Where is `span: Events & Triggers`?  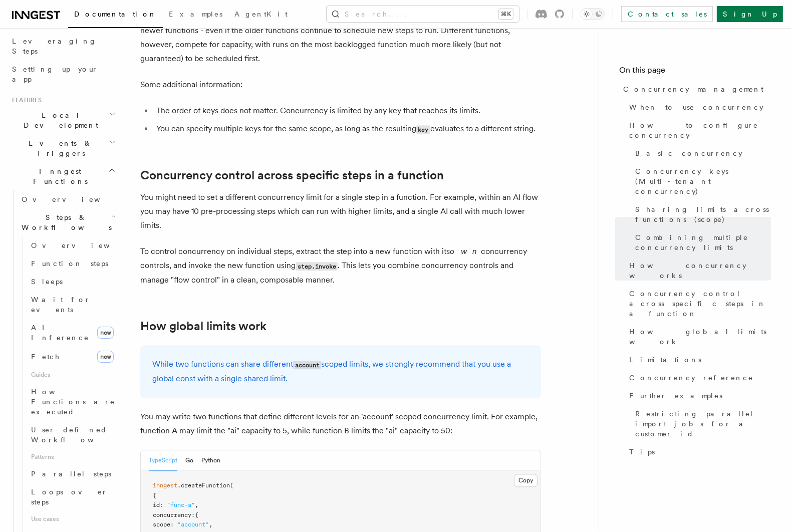 span: Events & Triggers is located at coordinates (59, 148).